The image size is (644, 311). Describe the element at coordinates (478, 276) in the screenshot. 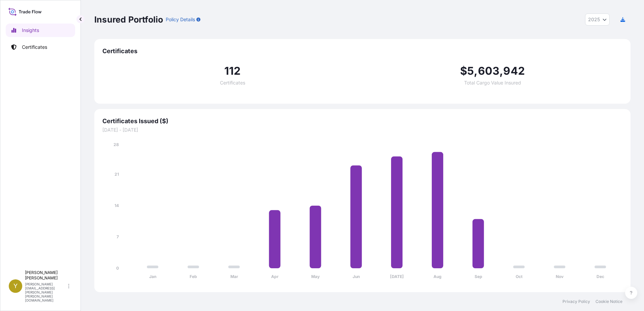

I see `tspan: Sep` at that location.